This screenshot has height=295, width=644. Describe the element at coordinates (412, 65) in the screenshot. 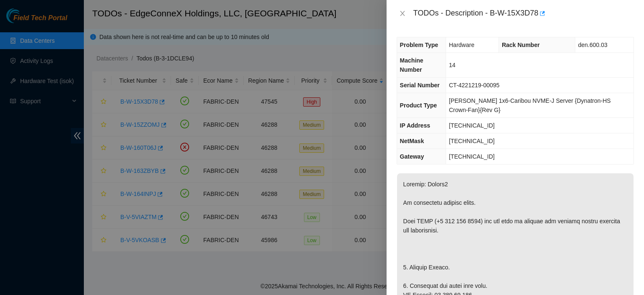

I see `span: Machine Number` at that location.